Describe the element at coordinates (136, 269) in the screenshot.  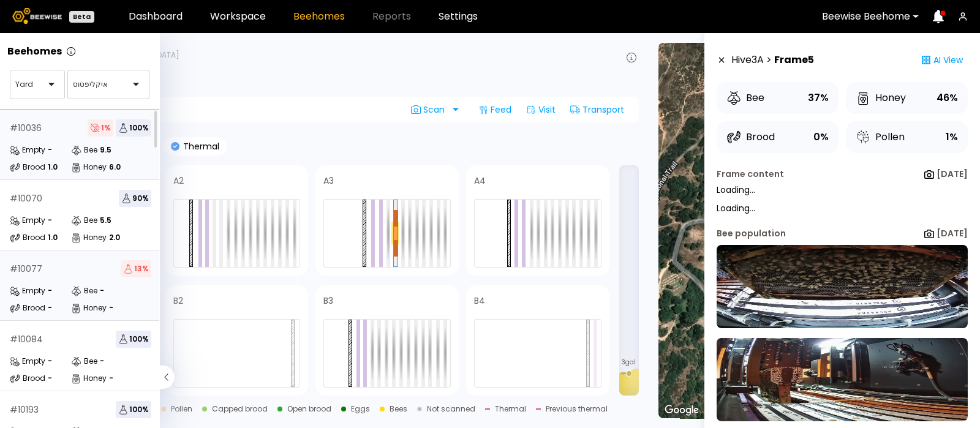
I see `span: 13 %` at that location.